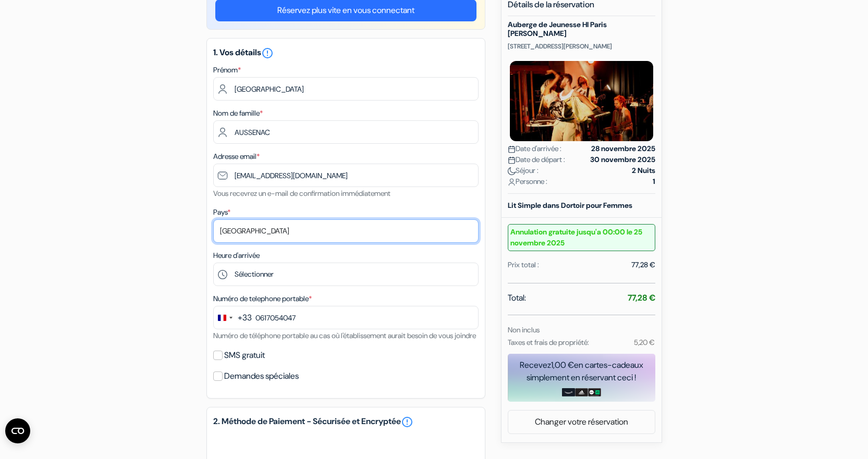  Describe the element at coordinates (245, 355) in the screenshot. I see `label: SMS gratuit` at that location.